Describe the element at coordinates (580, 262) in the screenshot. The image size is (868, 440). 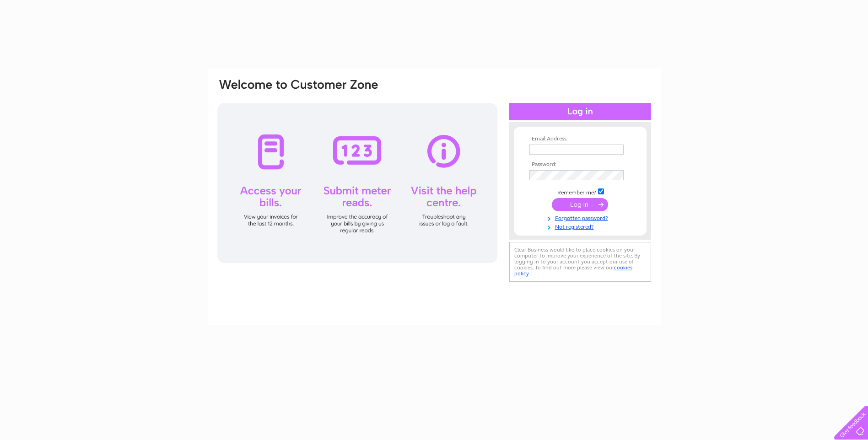
I see `div: Clear Business would like to place cookies on your computer to improve your experience of the sit...` at that location.